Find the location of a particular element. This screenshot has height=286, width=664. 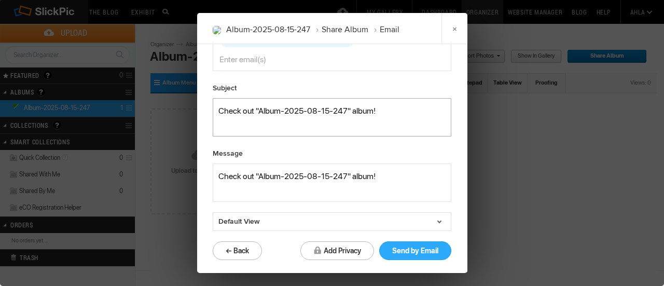

button: ← Back is located at coordinates (237, 250).